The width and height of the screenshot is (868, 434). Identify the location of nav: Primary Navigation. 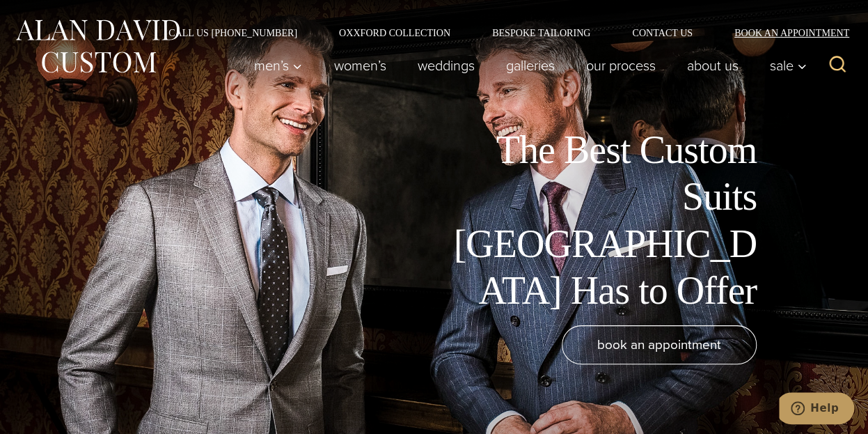
(526, 65).